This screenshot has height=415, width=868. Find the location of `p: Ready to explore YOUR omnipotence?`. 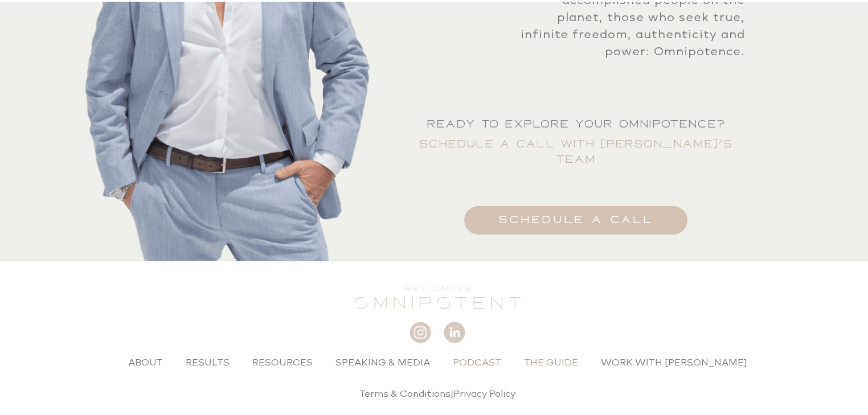

p: Ready to explore YOUR omnipotence? is located at coordinates (576, 122).